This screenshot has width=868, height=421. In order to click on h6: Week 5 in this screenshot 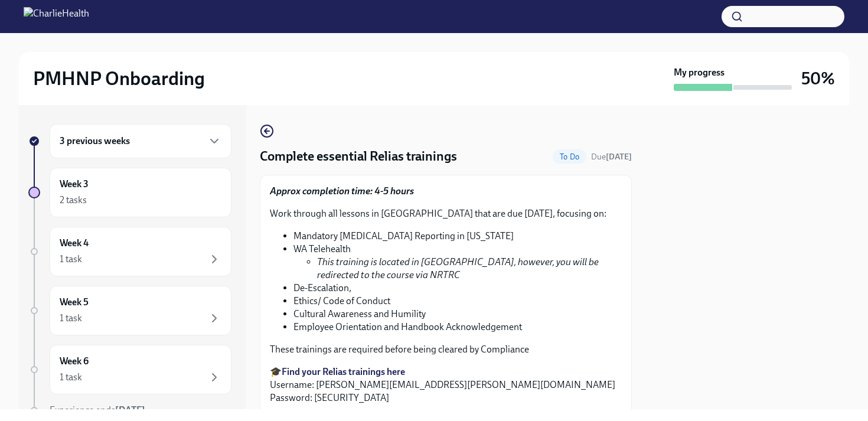, I will do `click(74, 302)`.